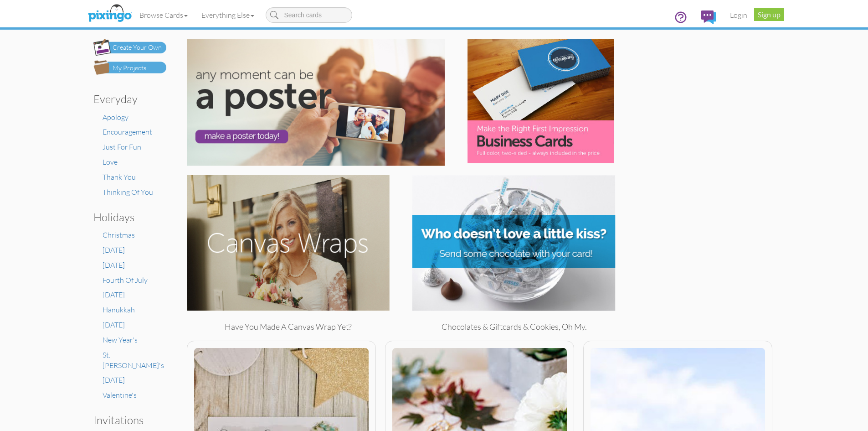 This screenshot has height=431, width=868. What do you see at coordinates (115, 117) in the screenshot?
I see `a: Apology` at bounding box center [115, 117].